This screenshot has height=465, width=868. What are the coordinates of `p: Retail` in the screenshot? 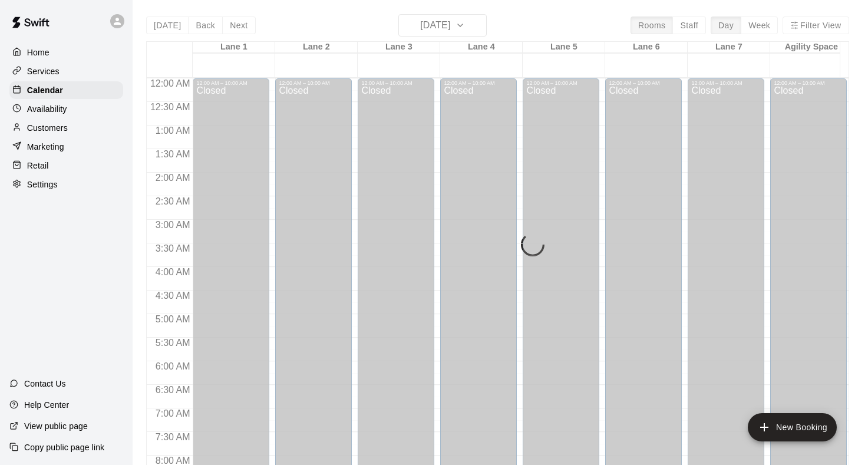 It's located at (38, 166).